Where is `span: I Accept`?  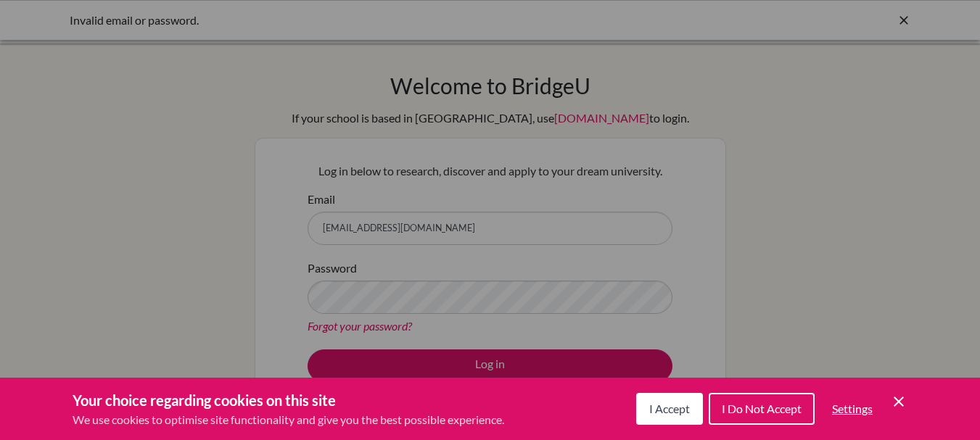
span: I Accept is located at coordinates (669, 408).